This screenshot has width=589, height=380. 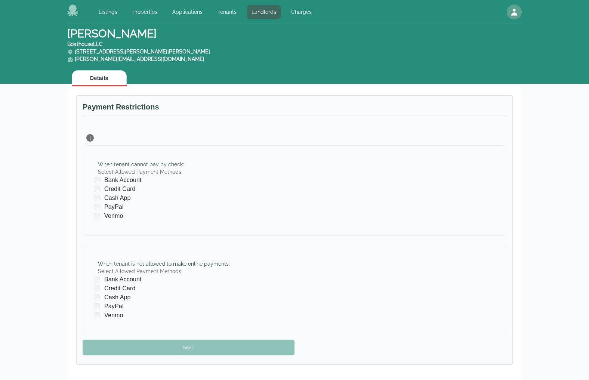 I want to click on a: Landlords, so click(x=264, y=12).